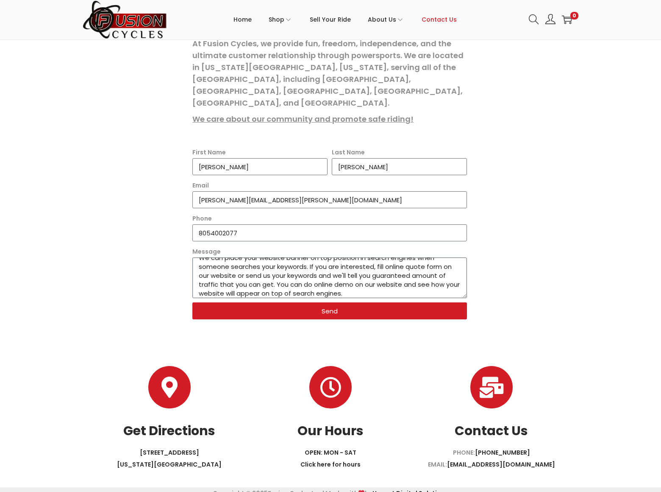 The width and height of the screenshot is (661, 492). I want to click on a: About Us, so click(386, 19).